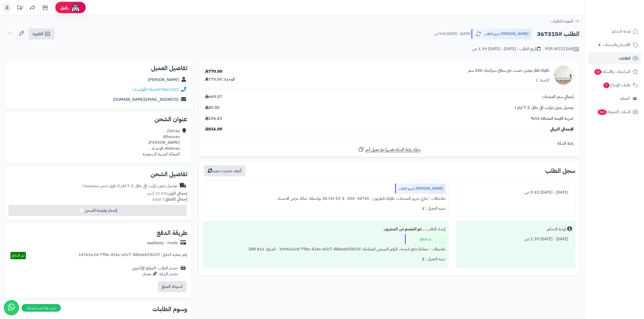 This screenshot has height=319, width=644. What do you see at coordinates (38, 34) in the screenshot?
I see `span: الفاتورة` at bounding box center [38, 34].